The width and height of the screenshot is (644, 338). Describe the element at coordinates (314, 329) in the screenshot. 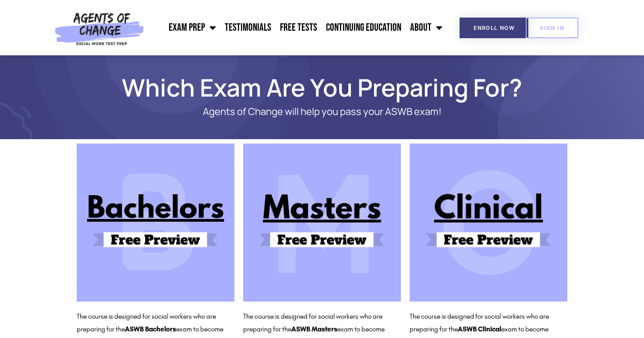

I see `b: ASWB Masters` at that location.